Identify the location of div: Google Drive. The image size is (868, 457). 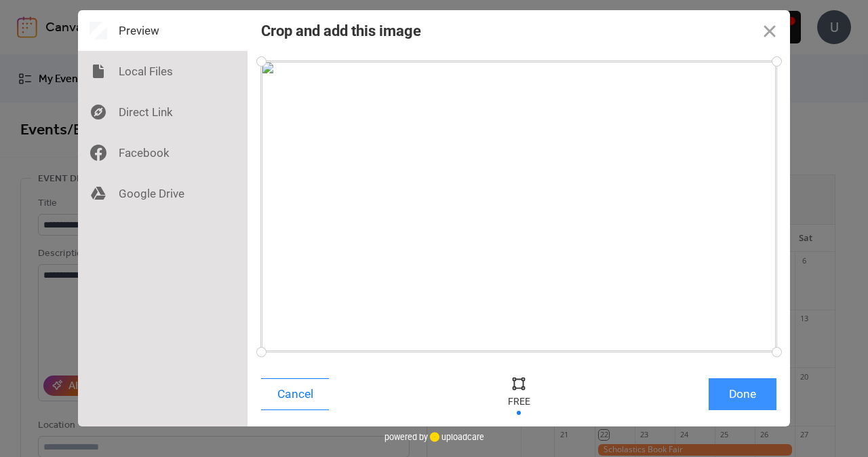
(163, 193).